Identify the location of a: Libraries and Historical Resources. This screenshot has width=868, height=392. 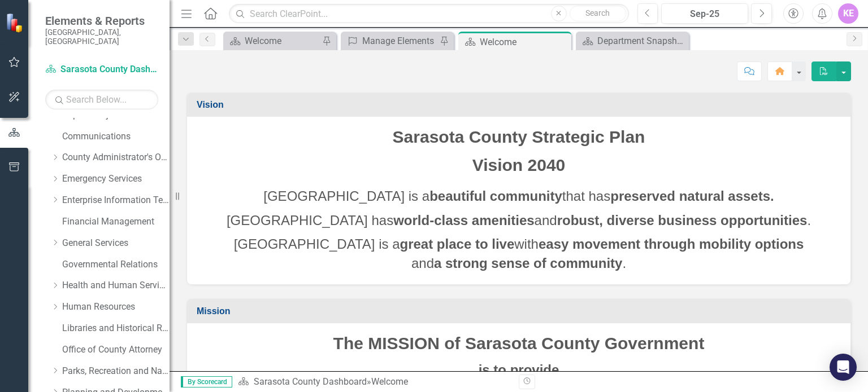
(116, 329).